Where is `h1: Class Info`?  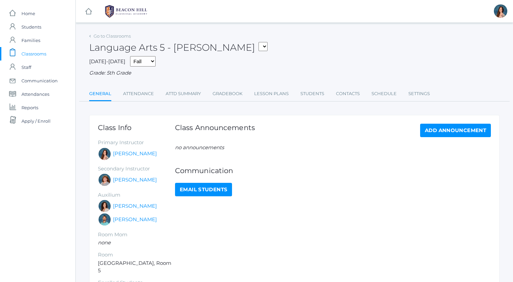 h1: Class Info is located at coordinates (137, 127).